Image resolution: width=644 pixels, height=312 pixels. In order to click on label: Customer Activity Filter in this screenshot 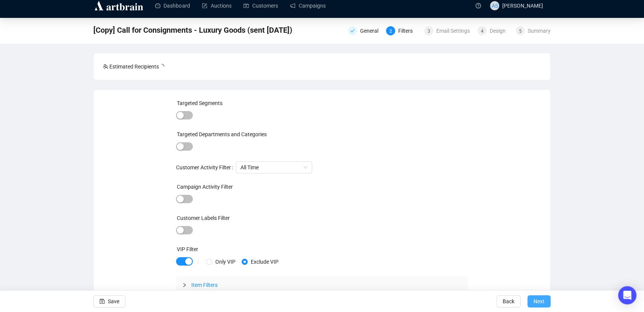, I will do `click(206, 167)`.